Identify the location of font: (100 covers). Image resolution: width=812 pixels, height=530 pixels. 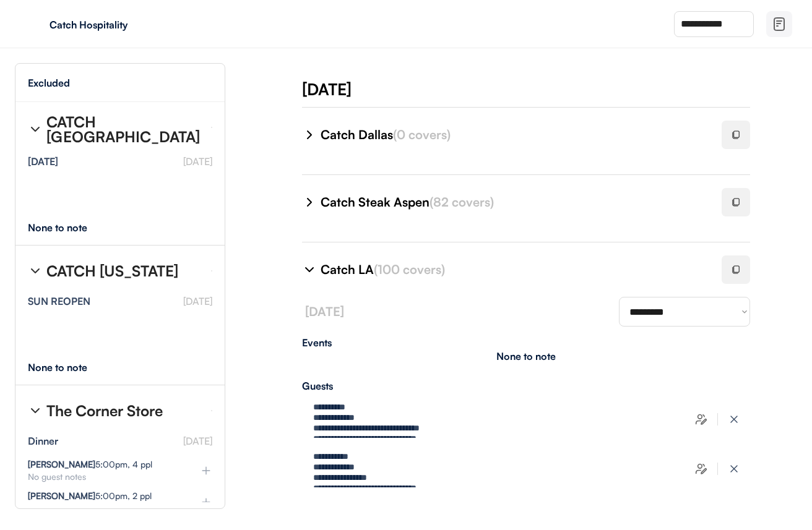
(409, 269).